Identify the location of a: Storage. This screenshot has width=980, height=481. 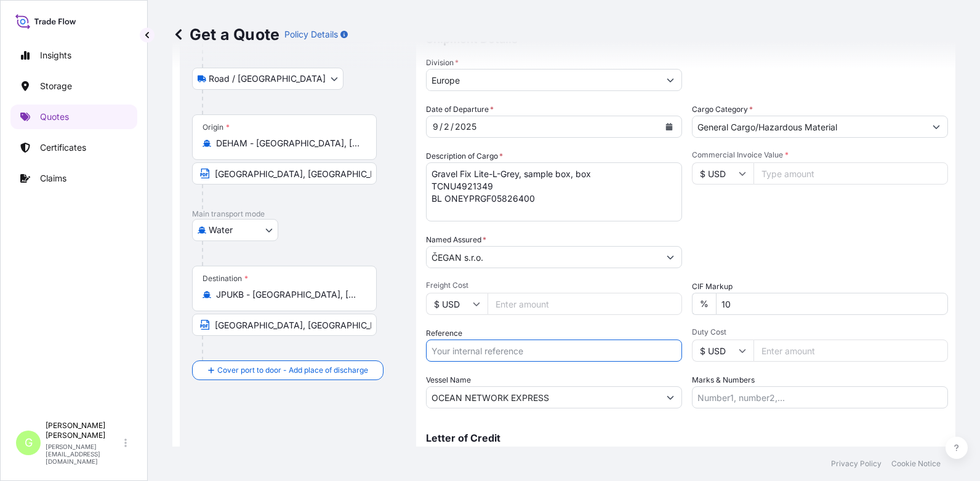
(74, 86).